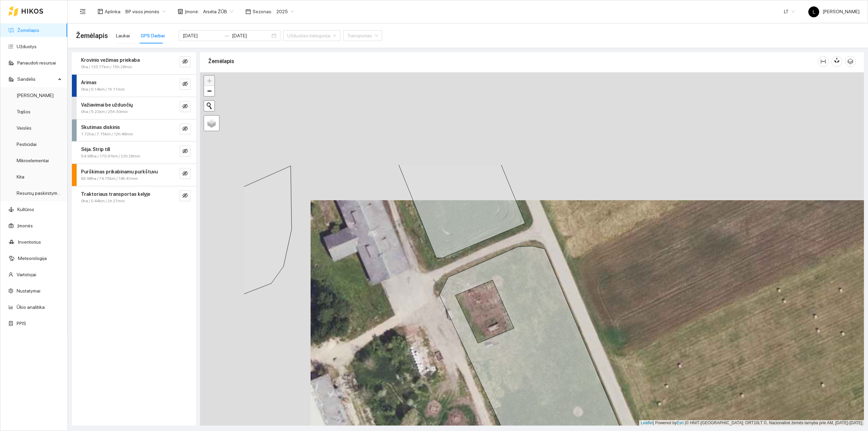 The width and height of the screenshot is (868, 431). What do you see at coordinates (107, 134) in the screenshot?
I see `span: 1.72ha / 7.15km / 12h 46min` at bounding box center [107, 134].